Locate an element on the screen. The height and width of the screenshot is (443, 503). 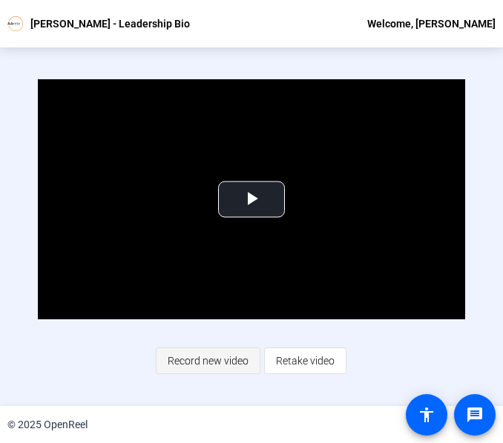
span: Record new video is located at coordinates (208, 361).